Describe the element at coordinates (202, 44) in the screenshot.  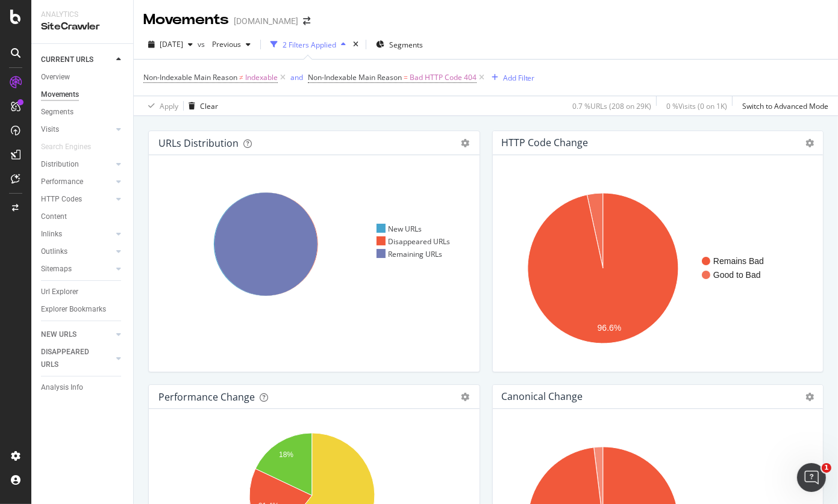
I see `span: vs` at that location.